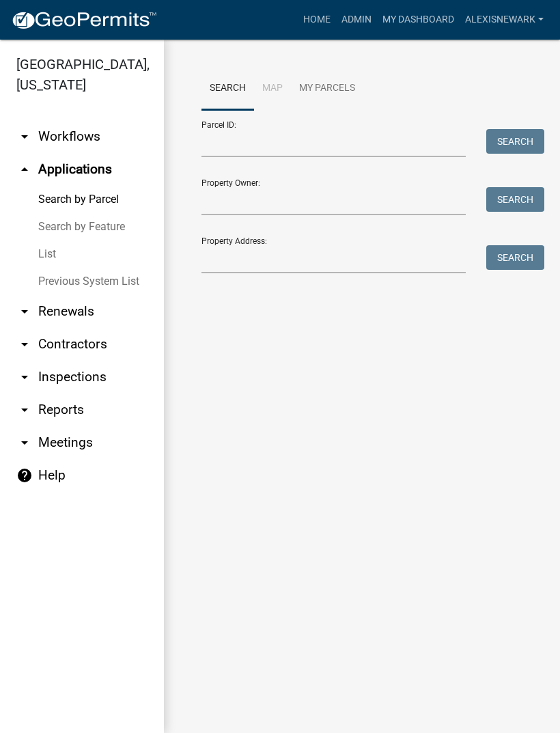  I want to click on a: Admin, so click(356, 20).